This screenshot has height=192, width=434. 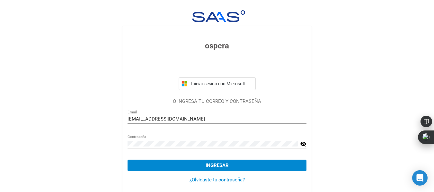 I want to click on button: Ingresar, so click(x=217, y=166).